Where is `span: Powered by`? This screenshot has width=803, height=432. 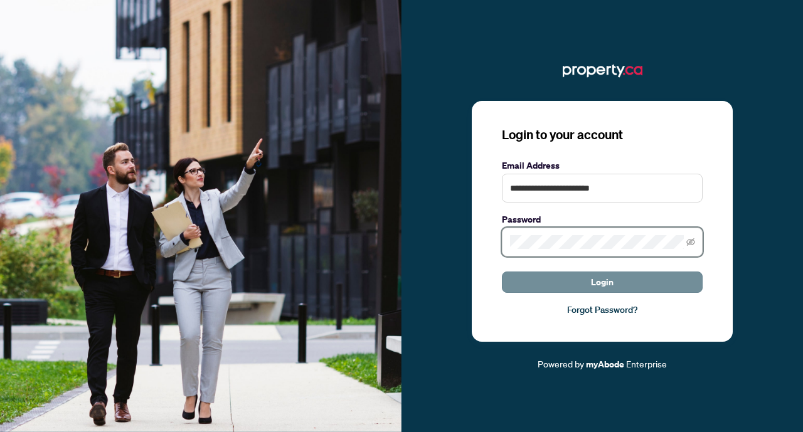
span: Powered by is located at coordinates (561, 364).